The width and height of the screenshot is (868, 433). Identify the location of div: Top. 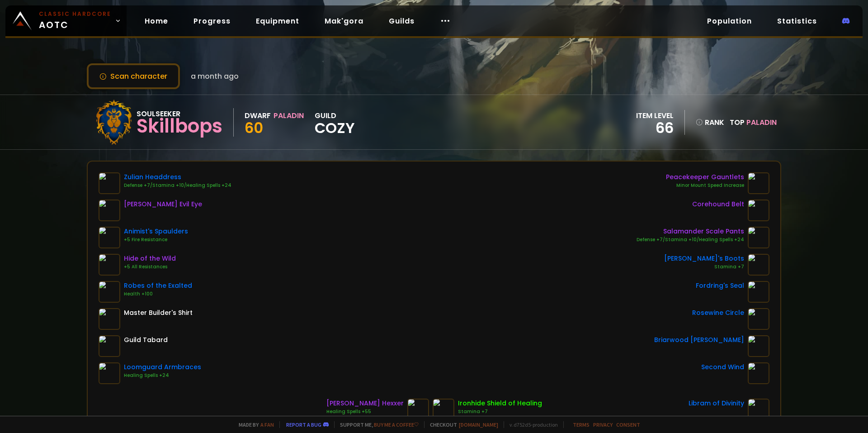
(753, 122).